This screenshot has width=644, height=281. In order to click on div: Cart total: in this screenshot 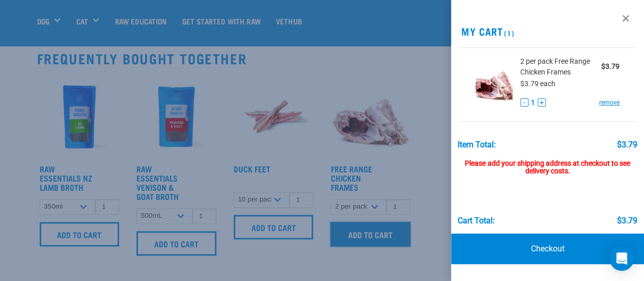, I will do `click(476, 221)`.